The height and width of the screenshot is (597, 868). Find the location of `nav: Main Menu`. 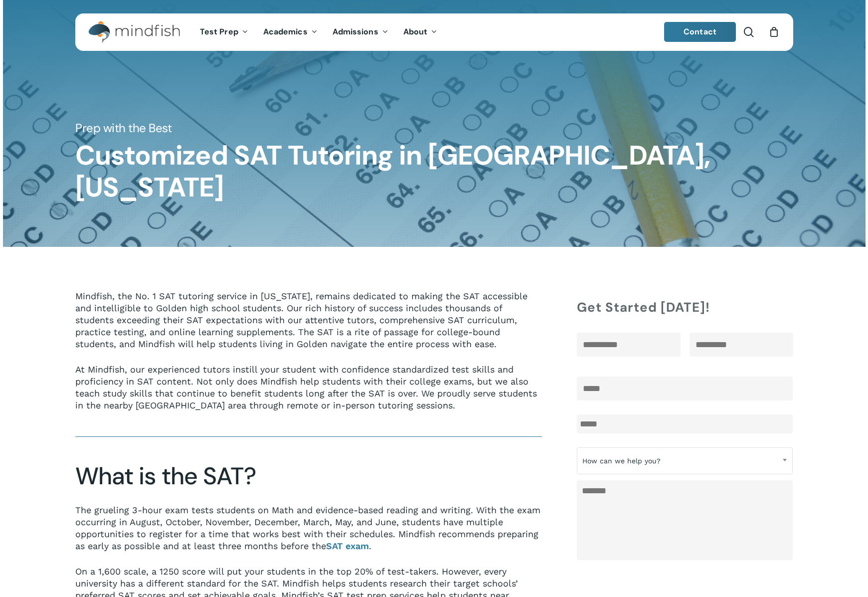

nav: Main Menu is located at coordinates (319, 32).